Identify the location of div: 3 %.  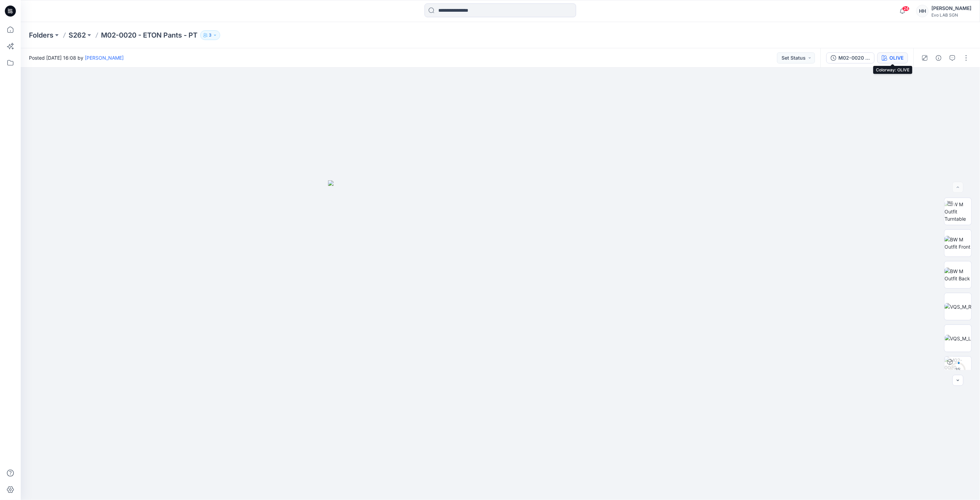
(958, 370).